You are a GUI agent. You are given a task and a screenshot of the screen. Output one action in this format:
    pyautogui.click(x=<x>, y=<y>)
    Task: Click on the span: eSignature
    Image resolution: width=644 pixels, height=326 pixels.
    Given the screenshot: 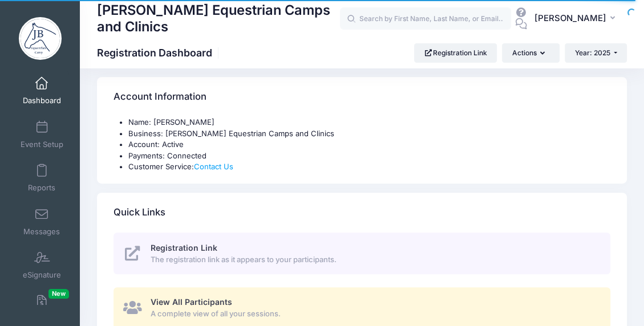 What is the action you would take?
    pyautogui.click(x=41, y=276)
    